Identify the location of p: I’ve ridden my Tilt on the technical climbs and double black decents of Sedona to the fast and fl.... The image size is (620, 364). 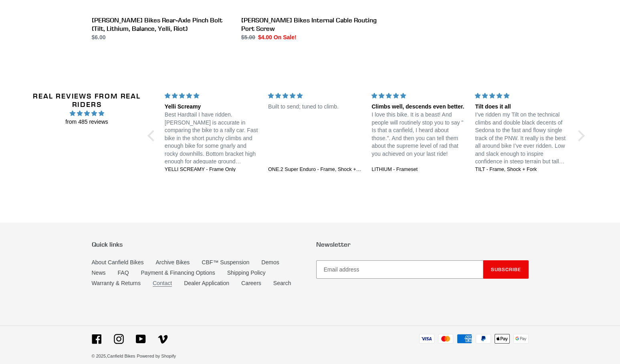
(522, 138).